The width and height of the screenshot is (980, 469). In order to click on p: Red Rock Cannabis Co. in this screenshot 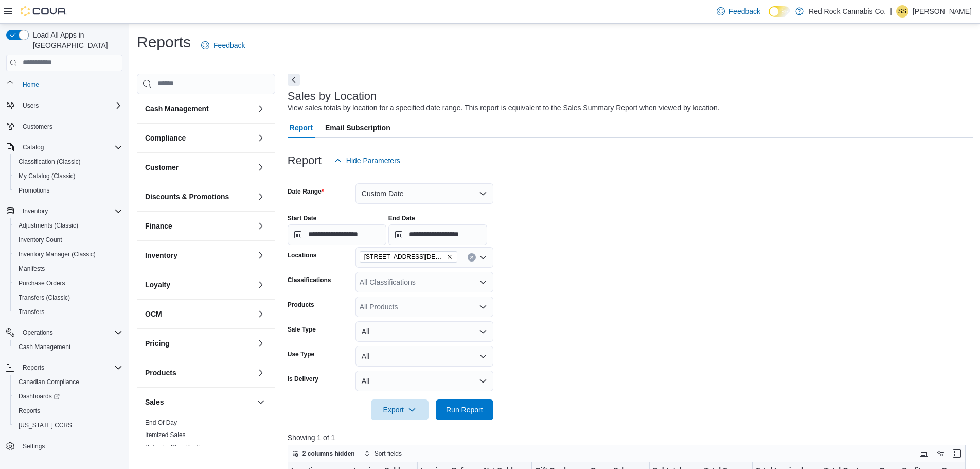, I will do `click(847, 11)`.